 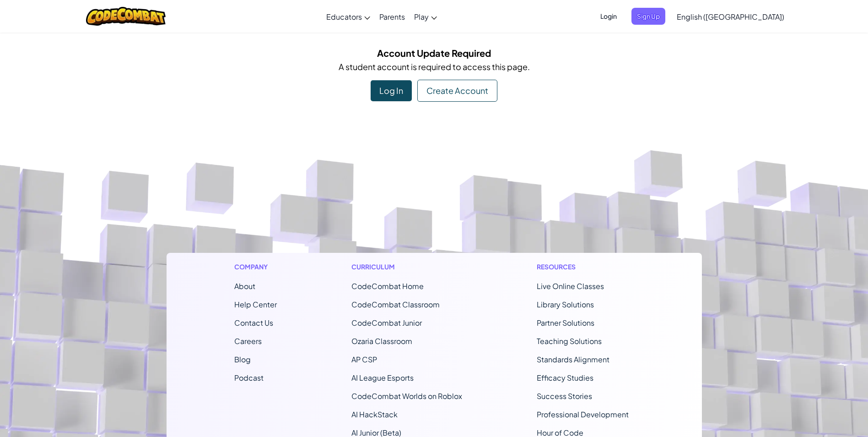 I want to click on a: Standards Alignment, so click(x=573, y=359).